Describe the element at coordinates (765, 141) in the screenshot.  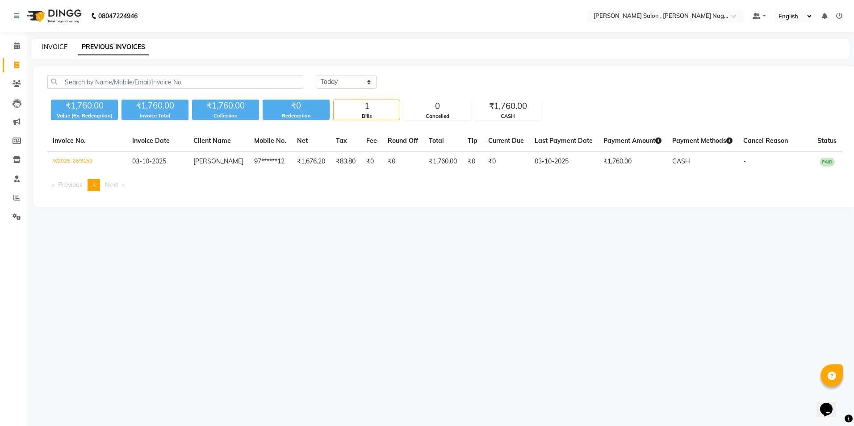
I see `span: Cancel Reason` at that location.